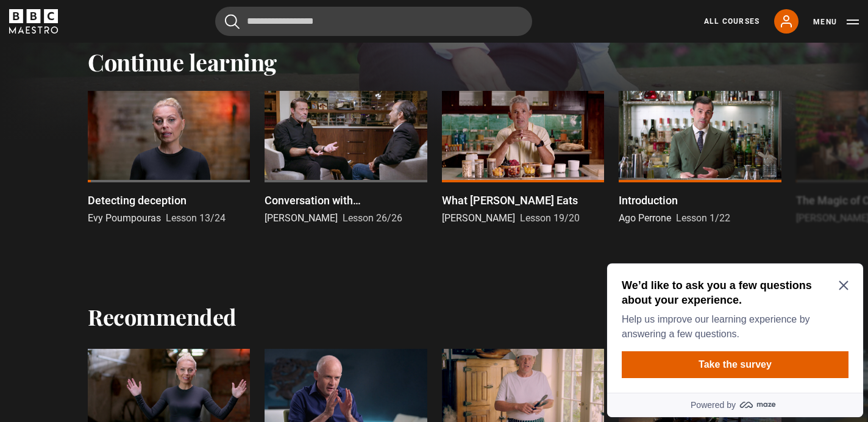 The image size is (868, 422). What do you see at coordinates (34, 21) in the screenshot?
I see `svg: BBC Maestro` at bounding box center [34, 21].